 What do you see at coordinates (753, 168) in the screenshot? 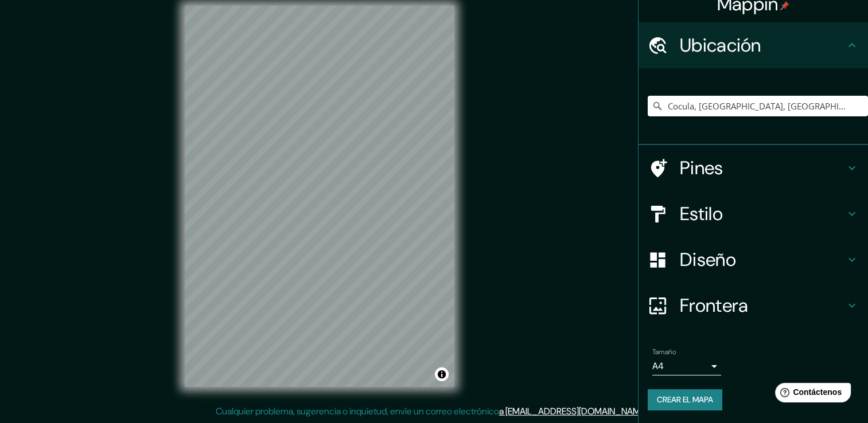
I see `div: Pines` at bounding box center [753, 168].